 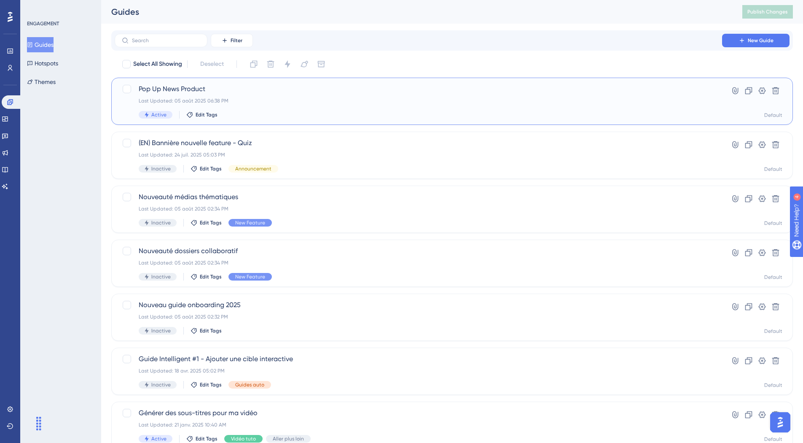 I want to click on button: New Guide, so click(x=756, y=40).